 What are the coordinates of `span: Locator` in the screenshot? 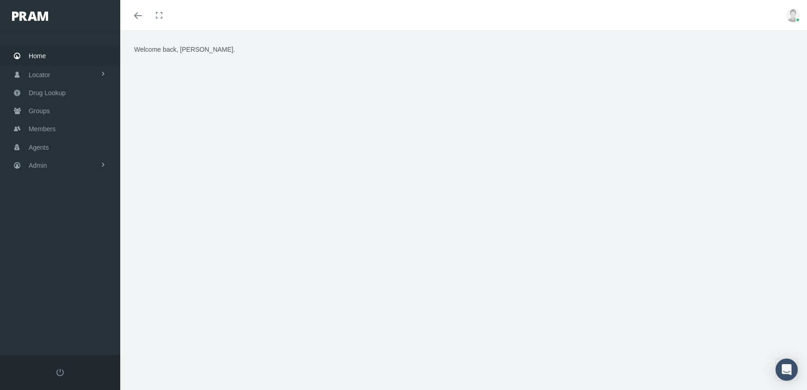 It's located at (39, 75).